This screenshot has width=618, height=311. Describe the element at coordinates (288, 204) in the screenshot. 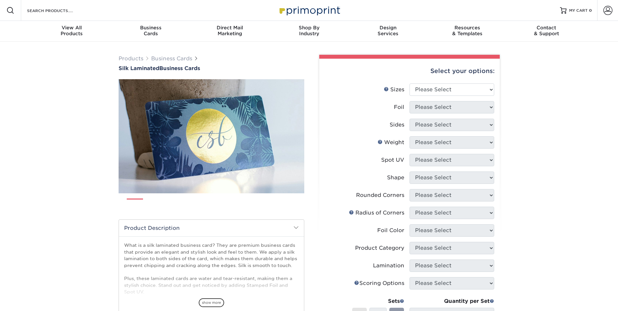

I see `img: Business Cards 08` at that location.